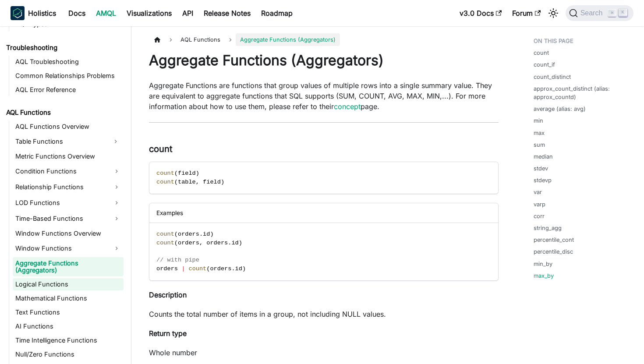  I want to click on a: concept, so click(347, 106).